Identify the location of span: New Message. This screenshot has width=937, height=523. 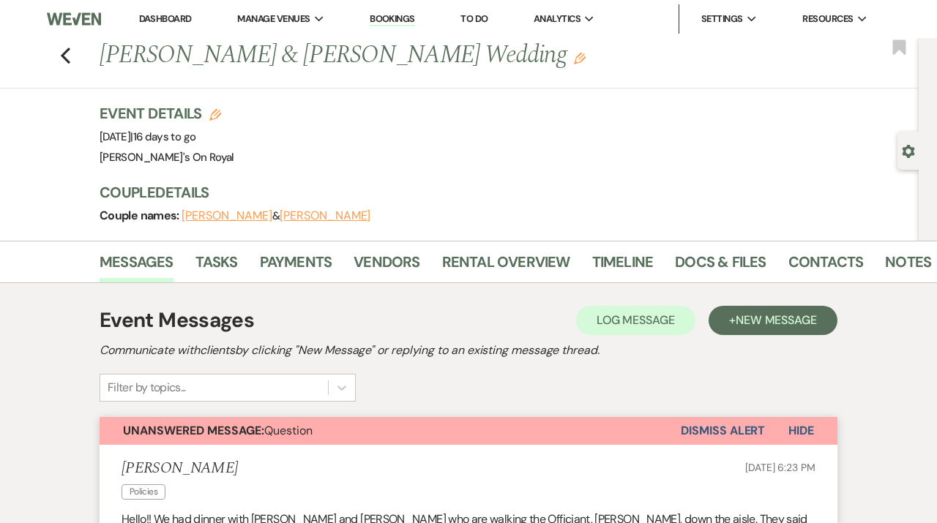
(776, 320).